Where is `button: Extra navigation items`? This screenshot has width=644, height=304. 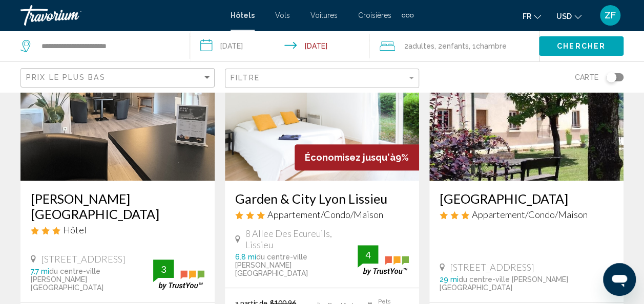
button: Extra navigation items is located at coordinates (407, 16).